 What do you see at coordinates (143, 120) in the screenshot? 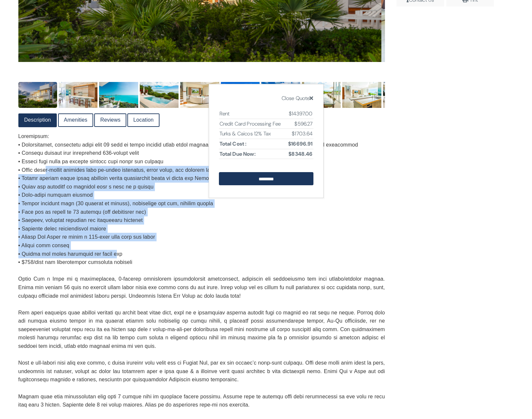
I see `a: Location` at bounding box center [143, 120].